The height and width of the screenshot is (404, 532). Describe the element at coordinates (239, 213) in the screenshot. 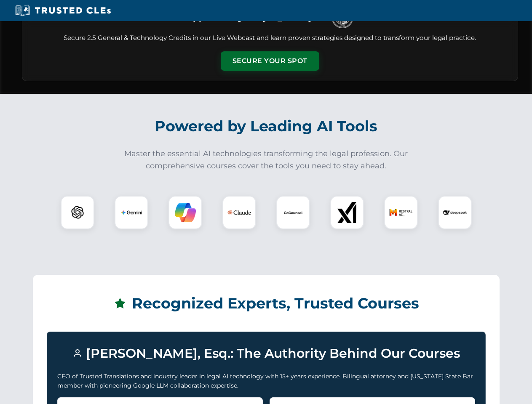

I see `div: Claude` at that location.